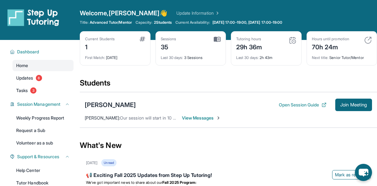  Describe the element at coordinates (43, 118) in the screenshot. I see `a: Weekly Progress Report` at that location.